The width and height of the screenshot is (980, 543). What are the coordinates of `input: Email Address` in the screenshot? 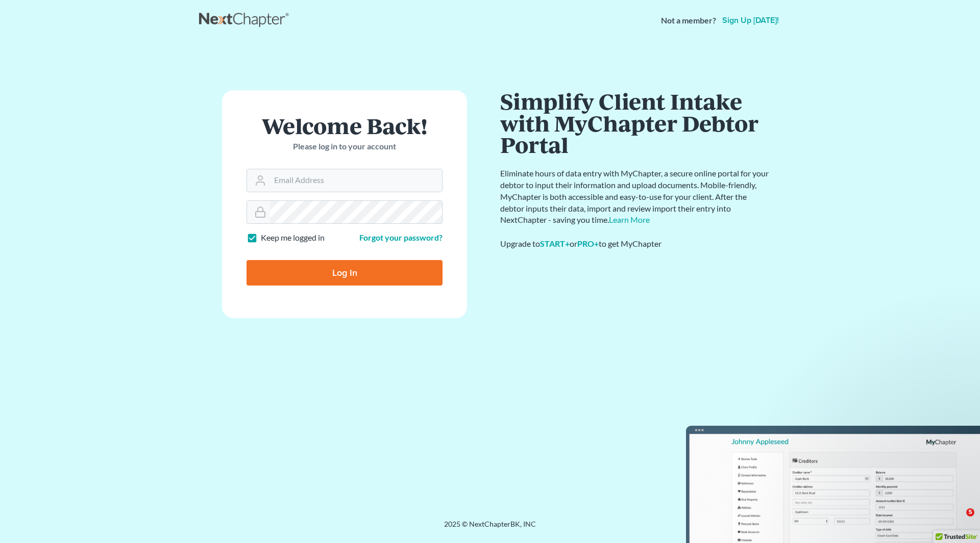 It's located at (356, 181).